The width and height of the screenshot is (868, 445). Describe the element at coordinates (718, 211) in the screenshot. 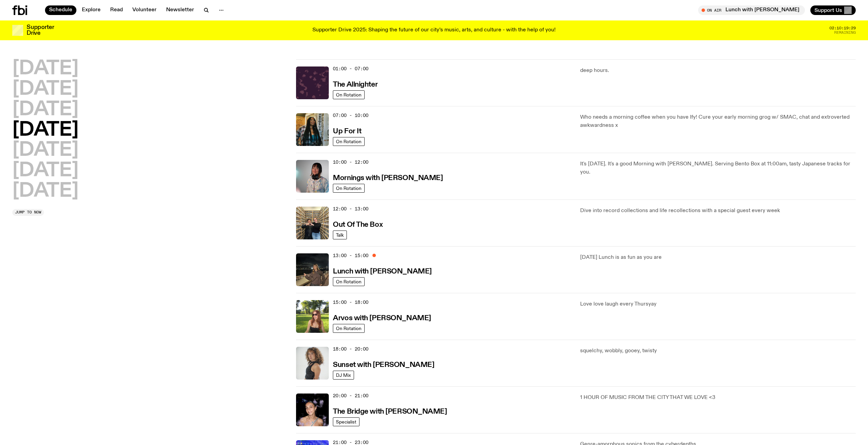

I see `p: Dive into record collections and life recollections with a special guest every week` at that location.